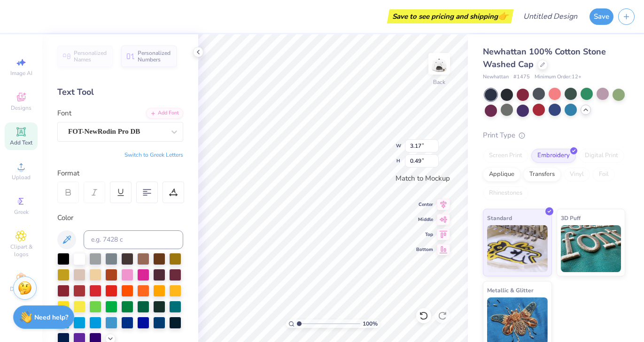 This screenshot has width=644, height=342. What do you see at coordinates (521, 77) in the screenshot?
I see `span: # 1475` at bounding box center [521, 77].